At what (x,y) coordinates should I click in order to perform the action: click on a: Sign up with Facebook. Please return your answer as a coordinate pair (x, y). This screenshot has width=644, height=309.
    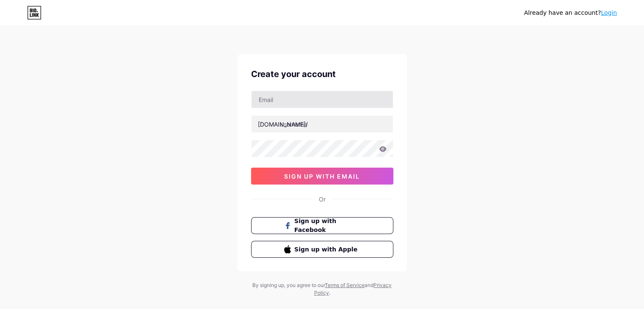
    Looking at the image, I should click on (322, 226).